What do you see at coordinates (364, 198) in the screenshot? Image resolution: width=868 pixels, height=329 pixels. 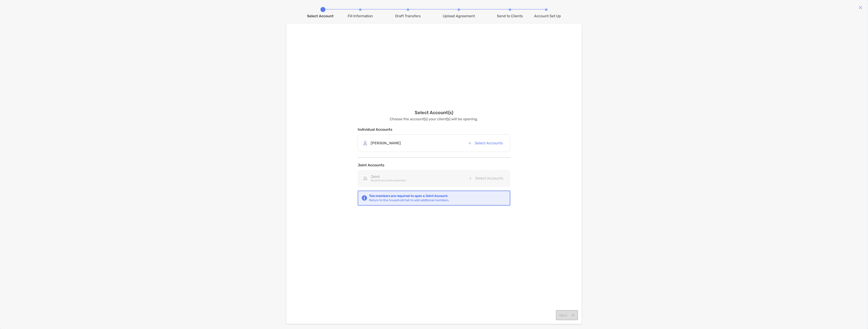 I see `img: Notification icon` at bounding box center [364, 198].